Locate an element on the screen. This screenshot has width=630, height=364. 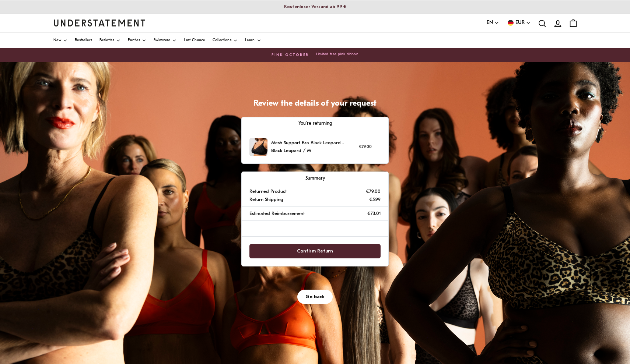
button: Limited free pink ribbon is located at coordinates (337, 55).